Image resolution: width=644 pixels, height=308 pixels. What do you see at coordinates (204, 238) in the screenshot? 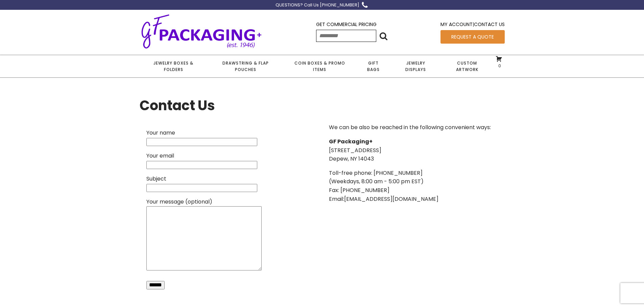
I see `textarea: Your message (optional)` at bounding box center [204, 238].